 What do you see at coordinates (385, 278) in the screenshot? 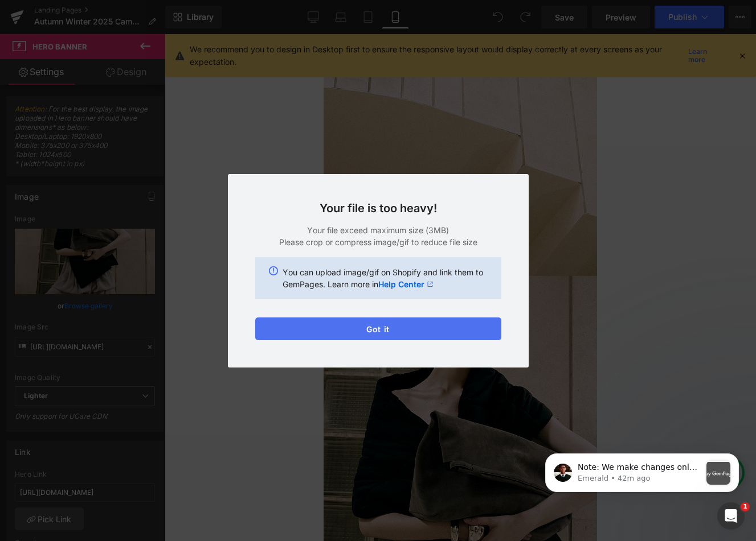
I see `p: You can upload image/gif on Shopify and link them to GemPages. Learn more in` at bounding box center [385, 278].